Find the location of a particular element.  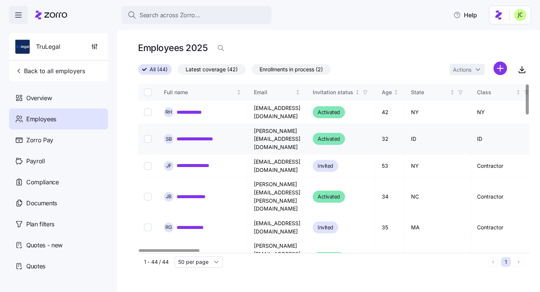

th: AgeNot sorted is located at coordinates (391, 92).